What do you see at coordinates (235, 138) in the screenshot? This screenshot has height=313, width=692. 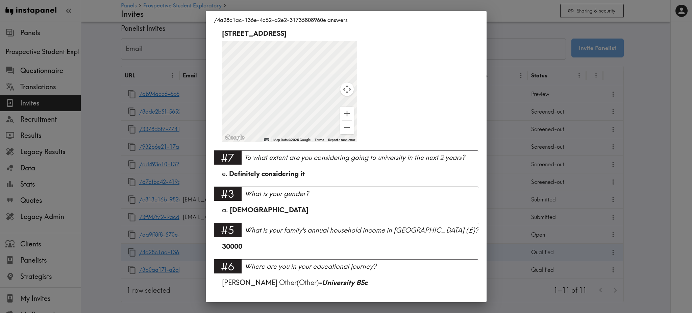 I see `img: Google` at bounding box center [235, 138].